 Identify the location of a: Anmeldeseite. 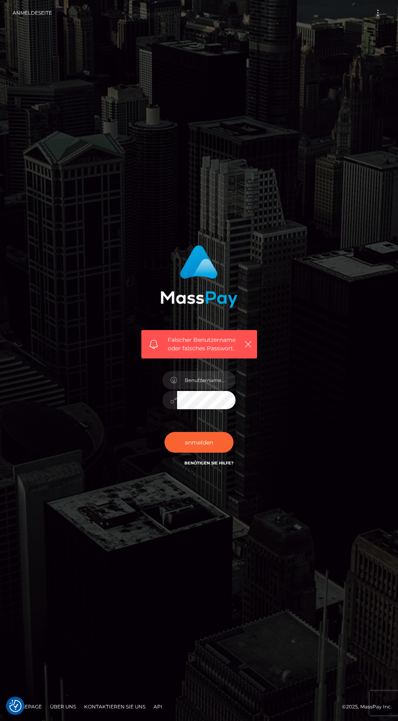
(32, 13).